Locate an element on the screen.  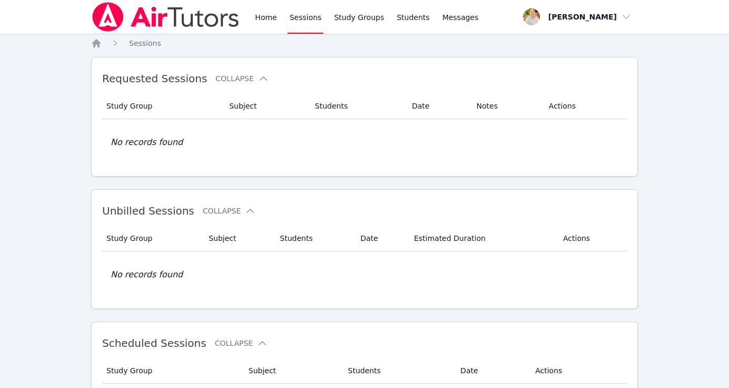
span: Messages is located at coordinates (460, 17).